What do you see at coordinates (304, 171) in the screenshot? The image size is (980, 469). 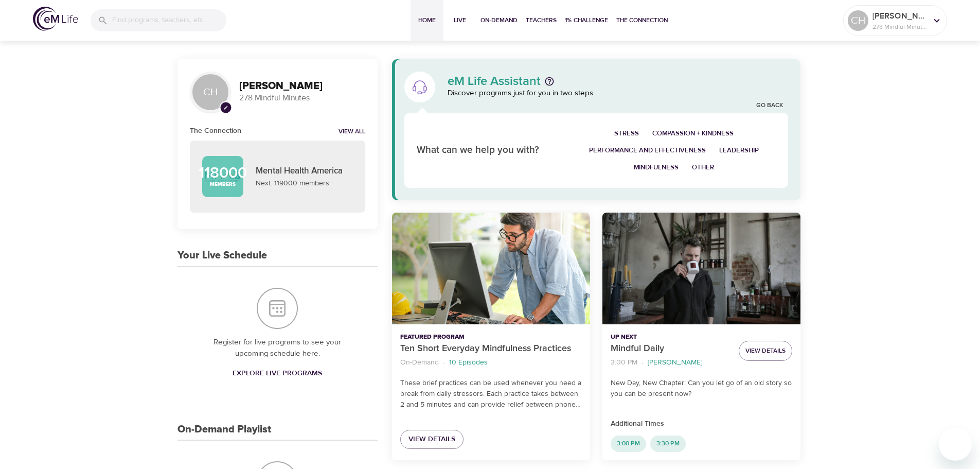 I see `p: Mental Health America` at bounding box center [304, 171].